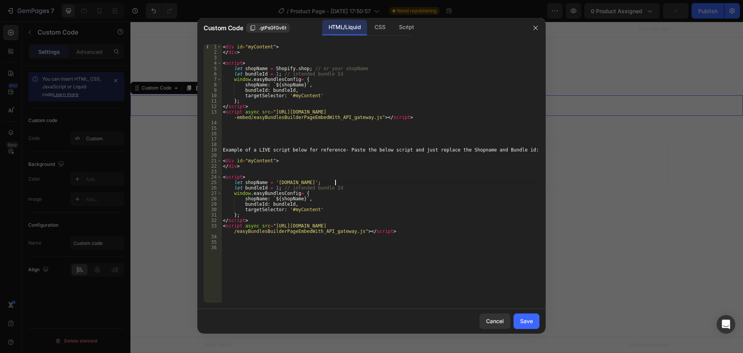 Image resolution: width=743 pixels, height=353 pixels. What do you see at coordinates (306, 122) in the screenshot?
I see `span: Add section` at bounding box center [306, 122].